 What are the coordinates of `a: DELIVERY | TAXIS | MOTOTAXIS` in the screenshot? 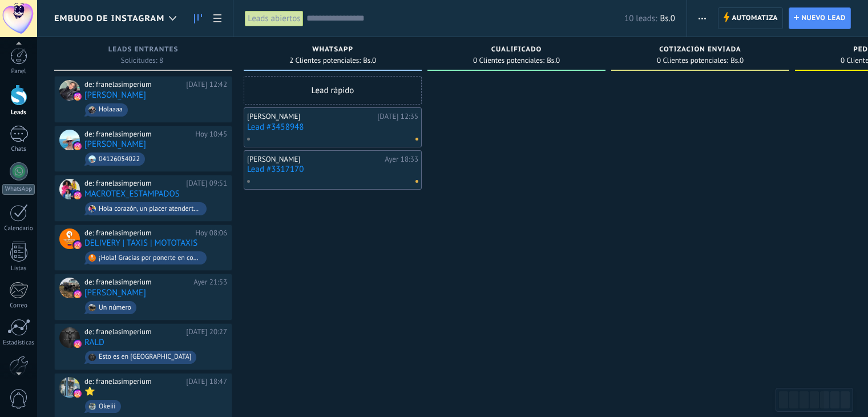 It's located at (141, 243).